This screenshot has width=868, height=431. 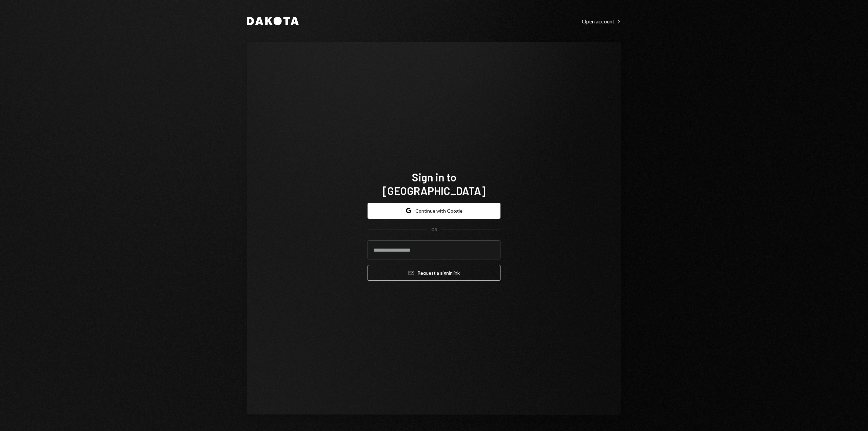 What do you see at coordinates (434, 272) in the screenshot?
I see `button: Request a signinlink` at bounding box center [434, 272].